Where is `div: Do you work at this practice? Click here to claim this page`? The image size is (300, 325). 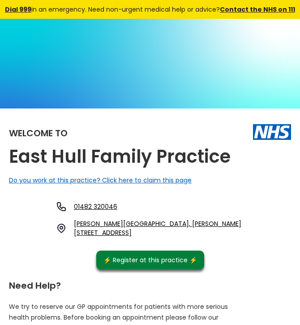
div: Do you work at this practice? Click here to claim this page is located at coordinates (100, 180).